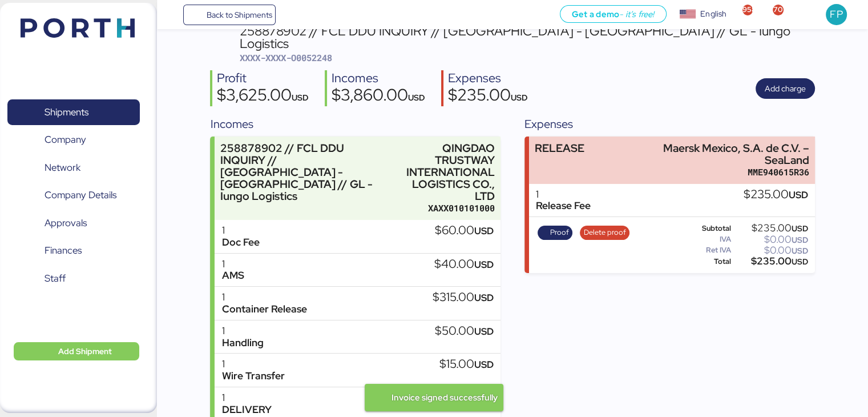  Describe the element at coordinates (246, 409) in the screenshot. I see `div: DELIVERY` at that location.